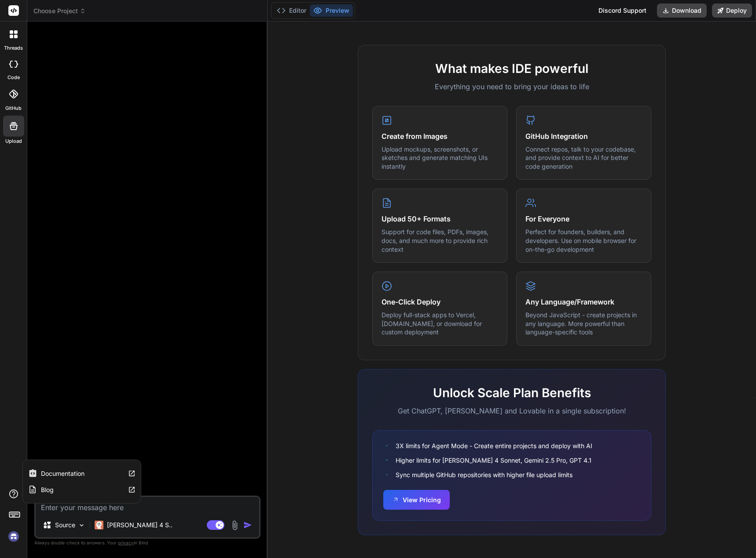  What do you see at coordinates (583, 136) in the screenshot?
I see `h4: GitHub Integration` at bounding box center [583, 136].